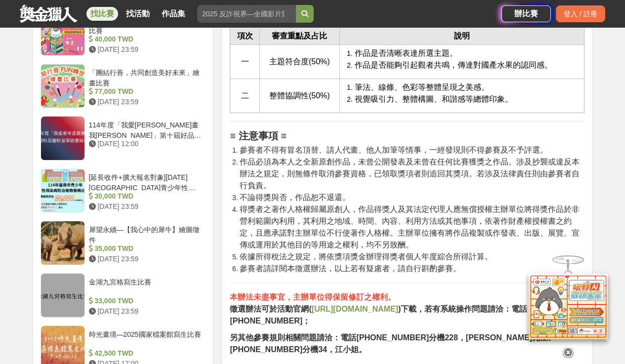 The height and width of the screenshot is (364, 625). Describe the element at coordinates (454, 64) in the screenshot. I see `span: 作品是否能夠引起觀者共鳴，傳達對國產水果的認同感。` at that location.